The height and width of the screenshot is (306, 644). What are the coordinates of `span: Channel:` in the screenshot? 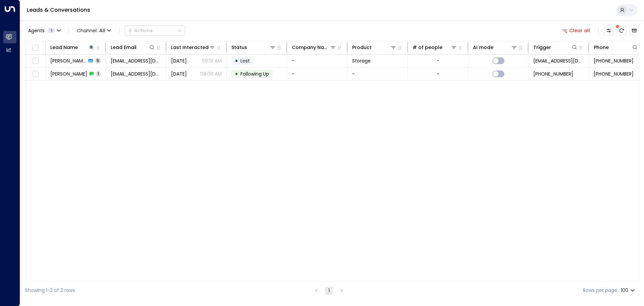 It's located at (94, 31).